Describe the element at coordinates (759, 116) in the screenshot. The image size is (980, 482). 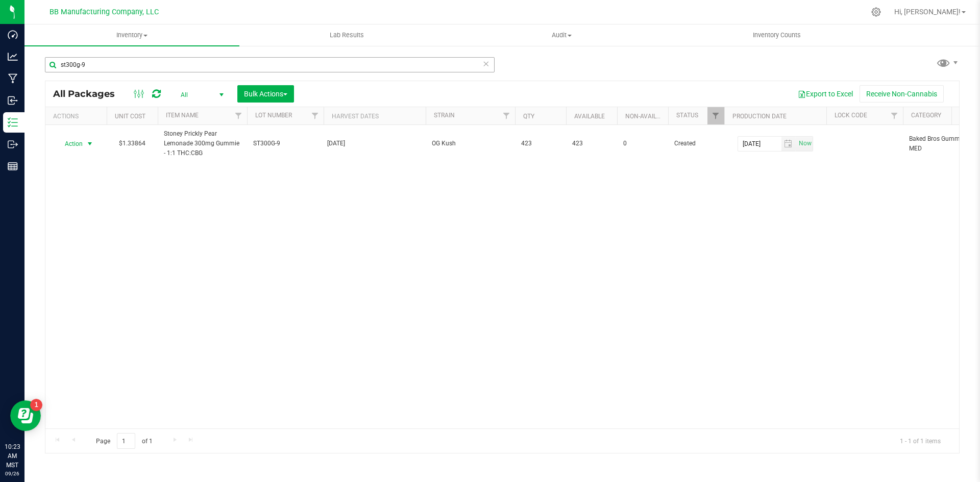
I see `a: Production Date` at that location.